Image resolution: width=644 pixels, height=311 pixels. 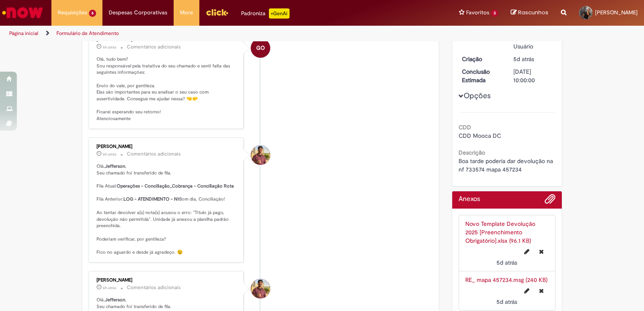 I want to click on a: Página inicial, so click(x=23, y=33).